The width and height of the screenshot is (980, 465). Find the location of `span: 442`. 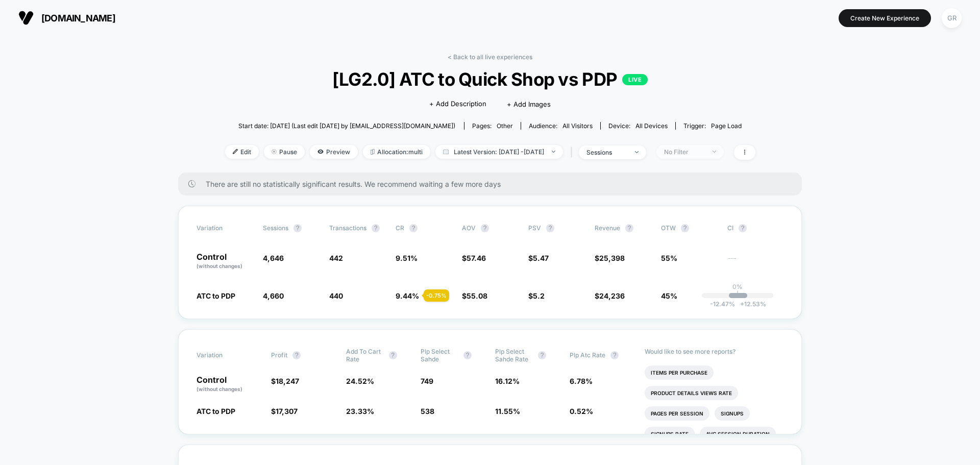

span: 442 is located at coordinates (336, 258).